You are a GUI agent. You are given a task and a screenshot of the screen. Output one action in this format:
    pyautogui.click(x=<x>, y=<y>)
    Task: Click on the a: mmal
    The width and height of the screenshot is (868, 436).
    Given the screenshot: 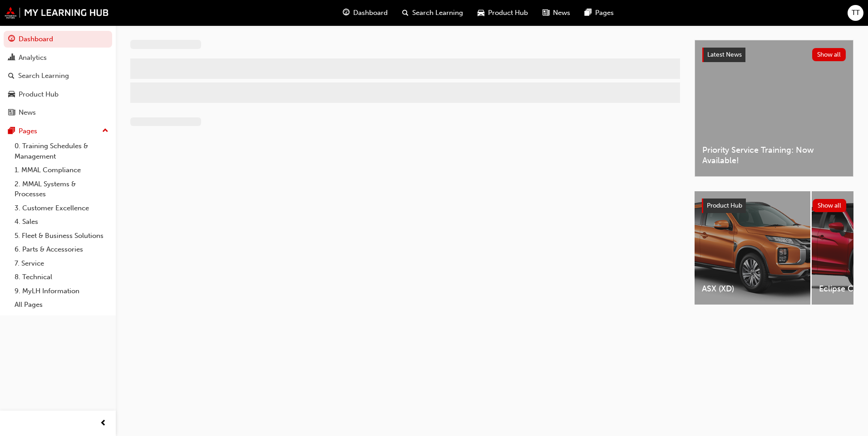 What is the action you would take?
    pyautogui.click(x=56, y=12)
    